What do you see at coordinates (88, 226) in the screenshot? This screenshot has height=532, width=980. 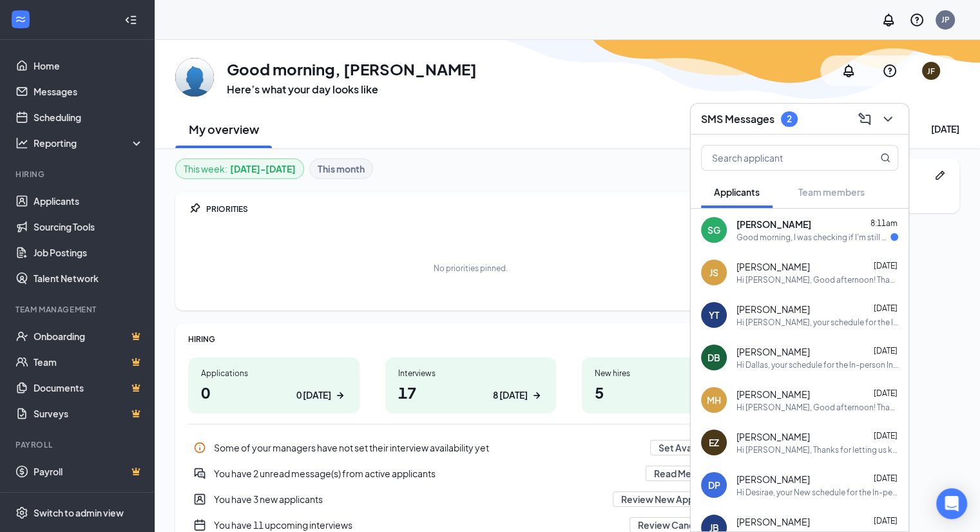 I see `a: Sourcing Tools` at bounding box center [88, 226].